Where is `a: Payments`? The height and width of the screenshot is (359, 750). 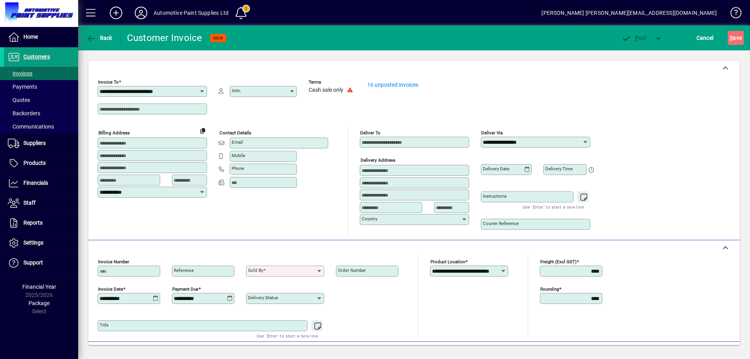
a: Payments is located at coordinates (41, 87).